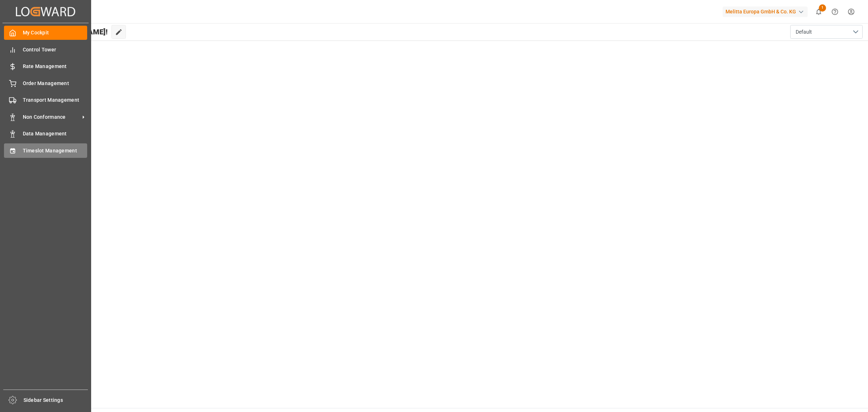 Image resolution: width=868 pixels, height=412 pixels. I want to click on span: Transport Management, so click(55, 100).